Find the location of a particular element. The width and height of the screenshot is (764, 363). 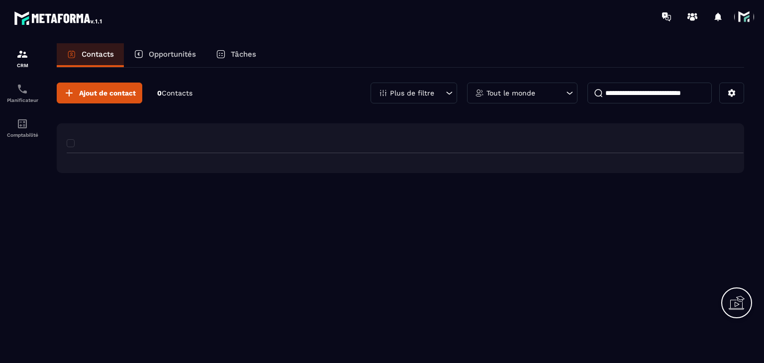

img: formation is located at coordinates (22, 54).